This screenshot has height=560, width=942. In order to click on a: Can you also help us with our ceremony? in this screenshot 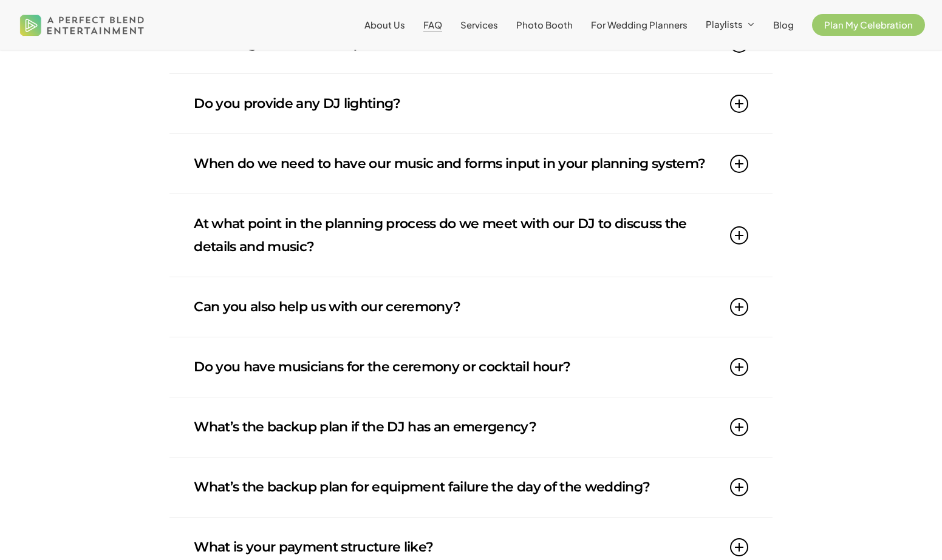, I will do `click(471, 307)`.